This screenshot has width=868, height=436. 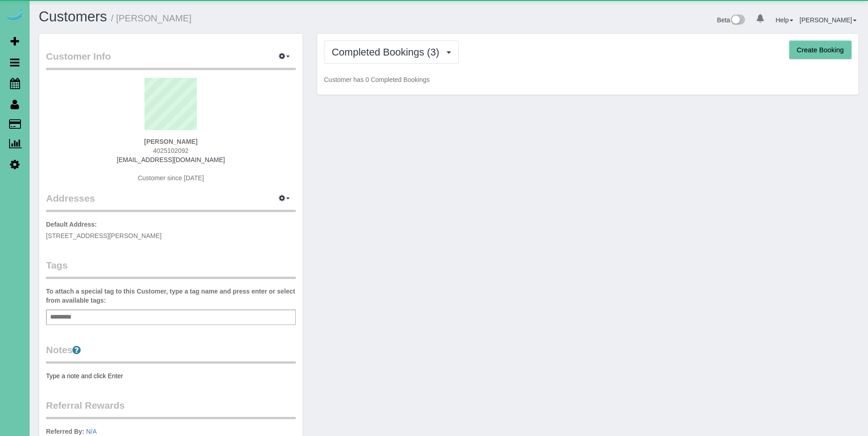 What do you see at coordinates (72, 224) in the screenshot?
I see `label: Default Address:` at bounding box center [72, 224].